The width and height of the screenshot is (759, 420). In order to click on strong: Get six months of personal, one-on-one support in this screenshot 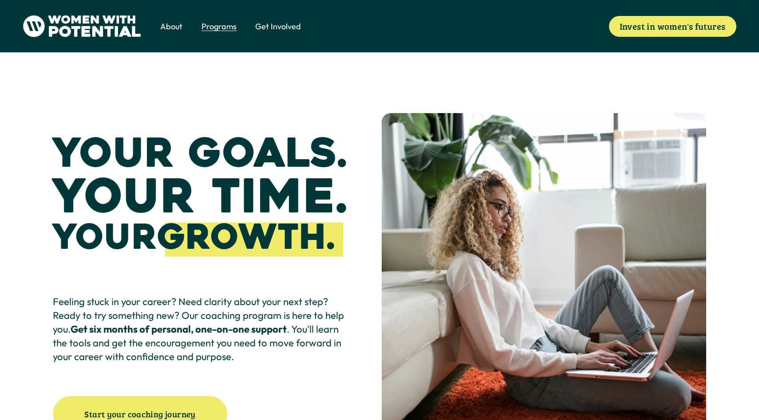, I will do `click(178, 329)`.